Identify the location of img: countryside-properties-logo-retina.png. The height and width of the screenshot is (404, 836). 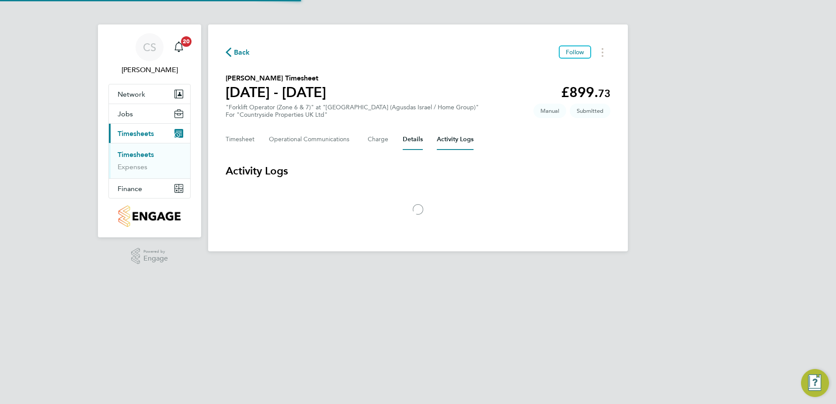
(149, 216).